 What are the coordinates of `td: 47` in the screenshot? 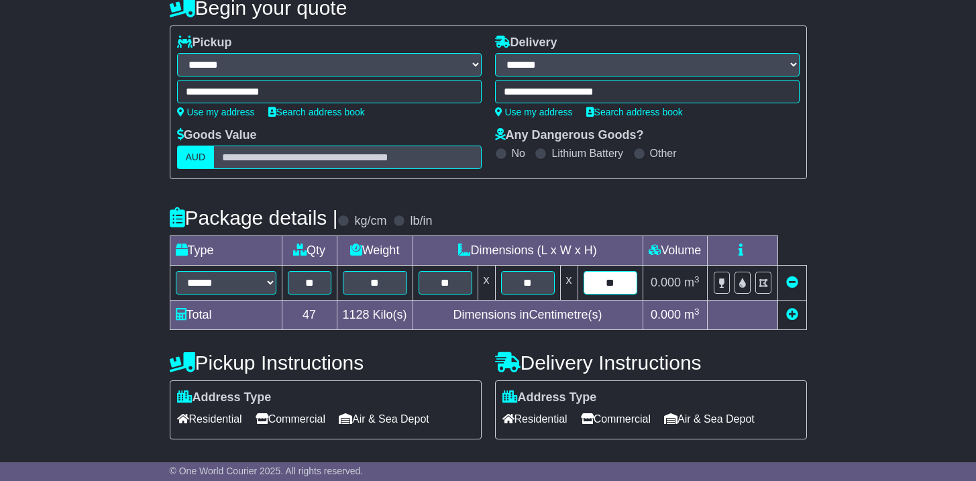 It's located at (309, 315).